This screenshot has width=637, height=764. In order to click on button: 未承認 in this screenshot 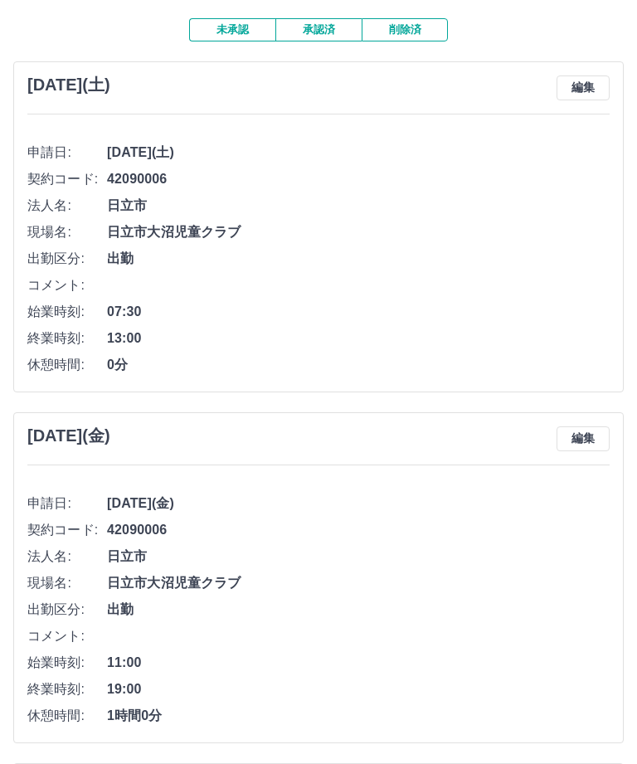, I will do `click(232, 31)`.